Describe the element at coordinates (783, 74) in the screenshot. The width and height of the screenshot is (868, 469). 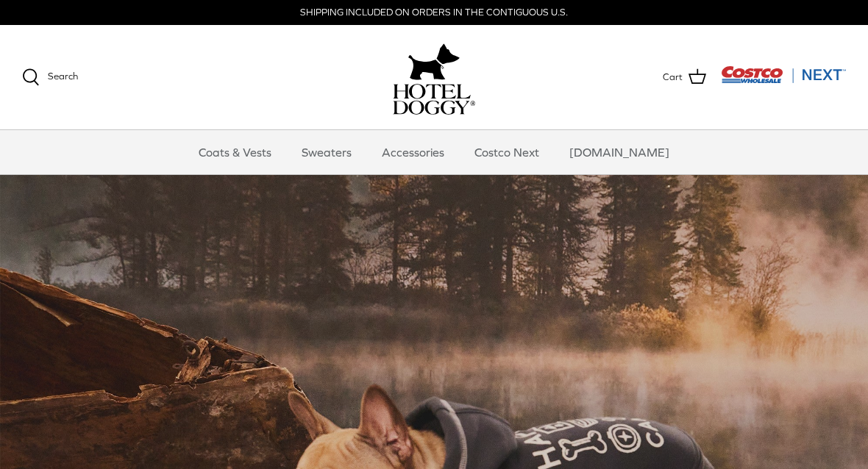
I see `img: Costco Next` at that location.